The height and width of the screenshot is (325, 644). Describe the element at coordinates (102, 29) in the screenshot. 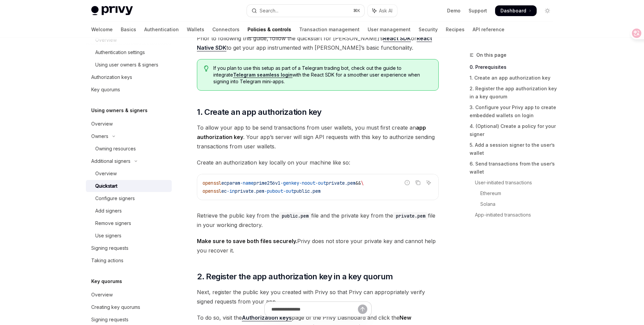

I see `a: Welcome` at that location.